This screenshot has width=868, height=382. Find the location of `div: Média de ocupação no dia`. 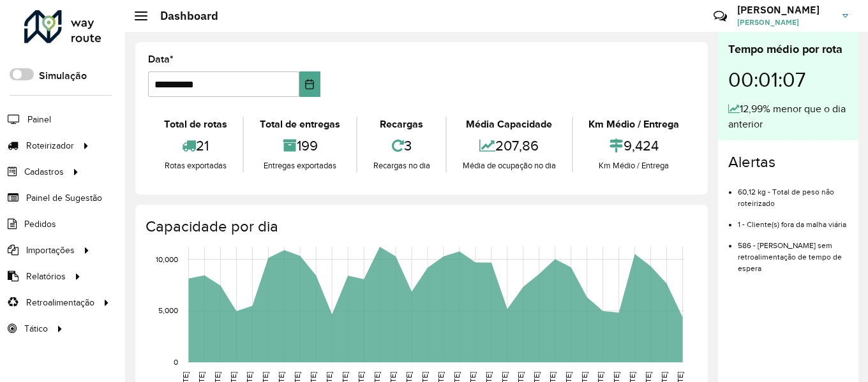

div: Média de ocupação no dia is located at coordinates (509, 166).